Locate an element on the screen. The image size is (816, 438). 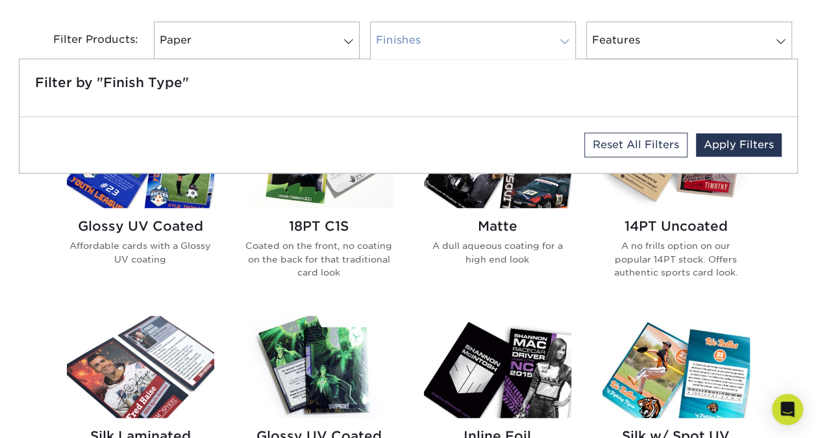
p: A no frills option on our popular 14PT stock. Offers authentic sports card look. is located at coordinates (676, 258).